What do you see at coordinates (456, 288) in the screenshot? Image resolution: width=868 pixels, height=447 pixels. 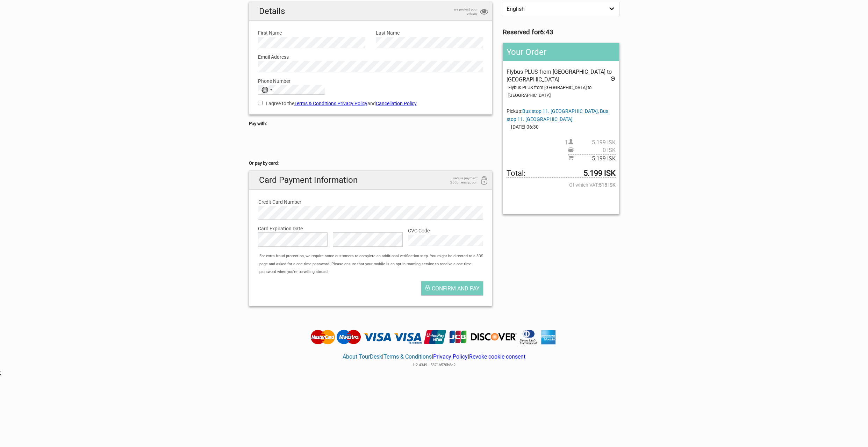 I see `span: Confirm and pay` at bounding box center [456, 288].